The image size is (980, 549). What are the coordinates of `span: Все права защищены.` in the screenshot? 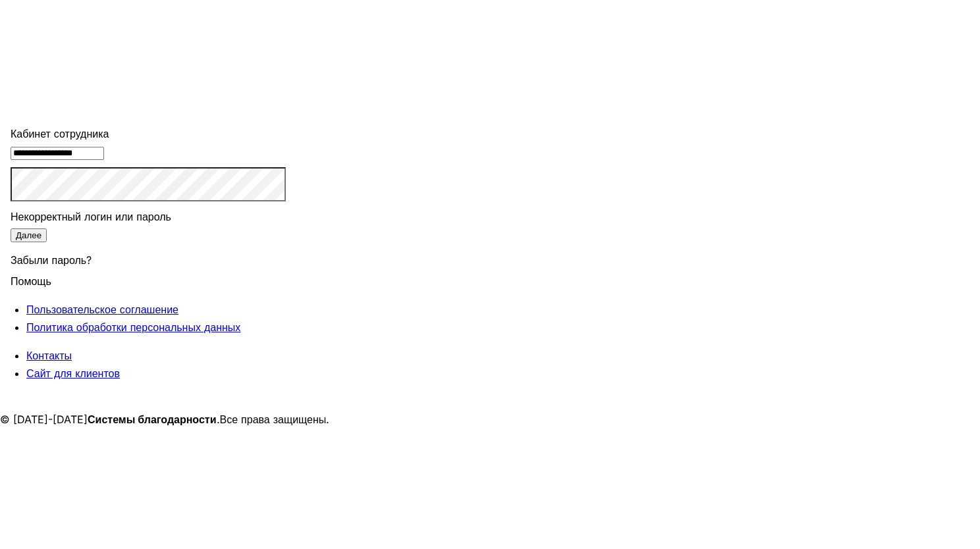 It's located at (274, 419).